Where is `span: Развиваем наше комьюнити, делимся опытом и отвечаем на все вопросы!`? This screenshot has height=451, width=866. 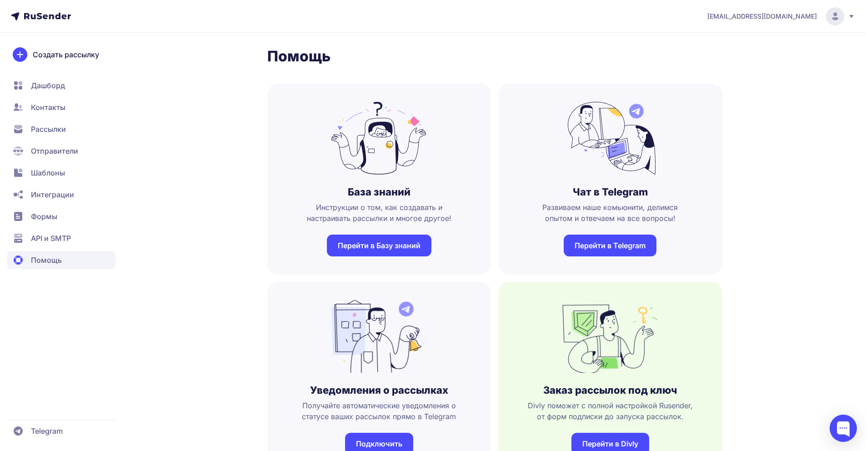
span: Развиваем наше комьюнити, делимся опытом и отвечаем на все вопросы! is located at coordinates (610, 213).